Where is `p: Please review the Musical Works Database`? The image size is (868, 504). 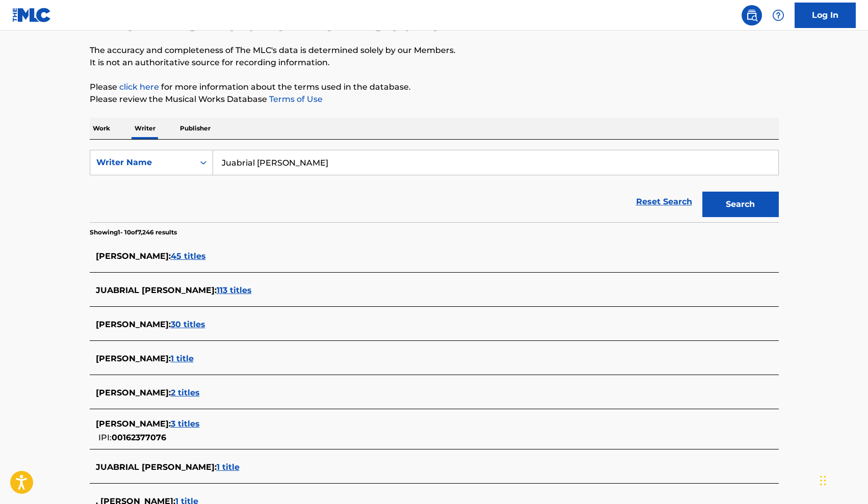 p: Please review the Musical Works Database is located at coordinates (434, 100).